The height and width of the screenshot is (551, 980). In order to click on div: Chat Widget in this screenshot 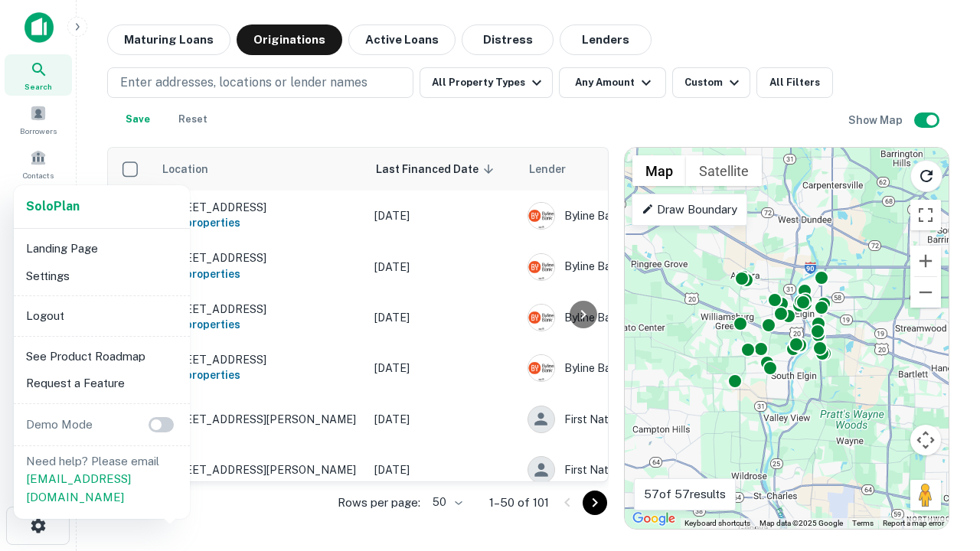, I will do `click(942, 465)`.